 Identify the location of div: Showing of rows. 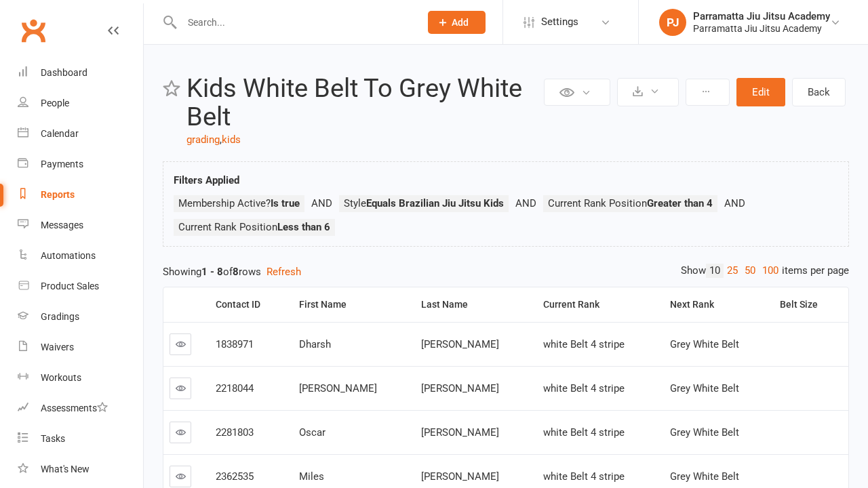
(506, 272).